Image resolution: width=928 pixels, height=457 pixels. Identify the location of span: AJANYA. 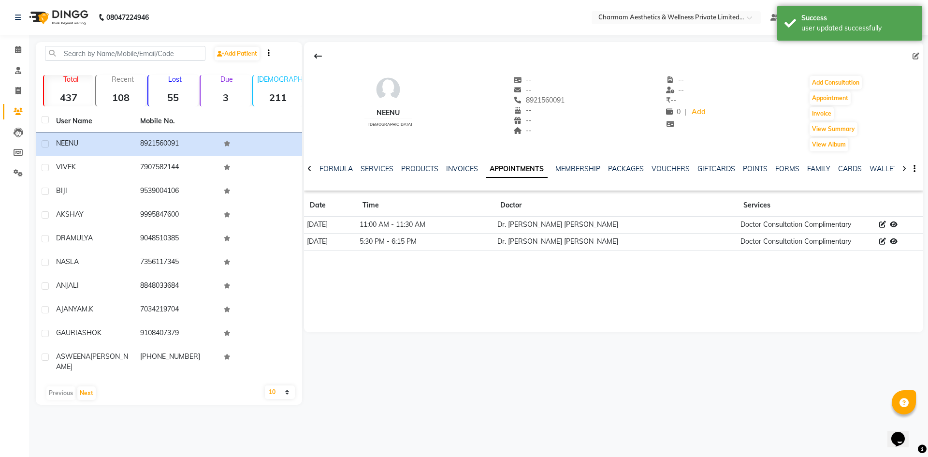
(69, 309).